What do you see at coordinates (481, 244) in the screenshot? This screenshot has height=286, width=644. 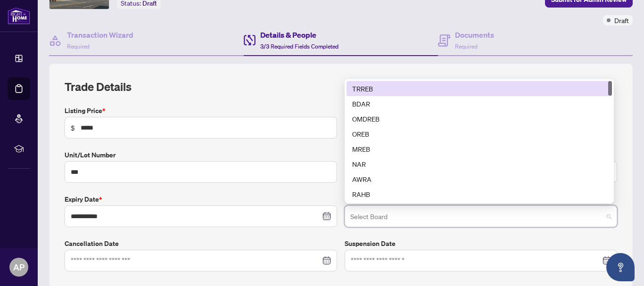 I see `label: Suspension Date` at bounding box center [481, 244].